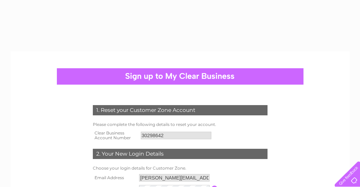 This screenshot has height=187, width=360. What do you see at coordinates (115, 136) in the screenshot?
I see `th: Clear Business Account Number` at bounding box center [115, 136].